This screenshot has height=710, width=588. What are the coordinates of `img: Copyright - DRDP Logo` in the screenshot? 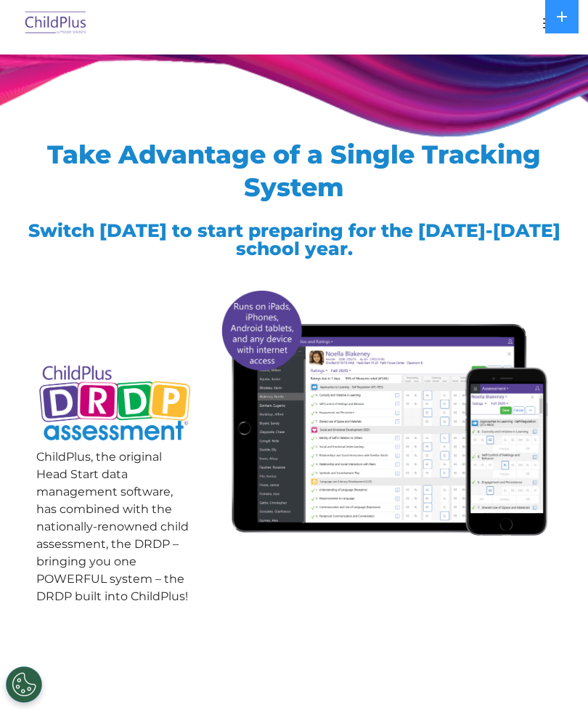 It's located at (115, 404).